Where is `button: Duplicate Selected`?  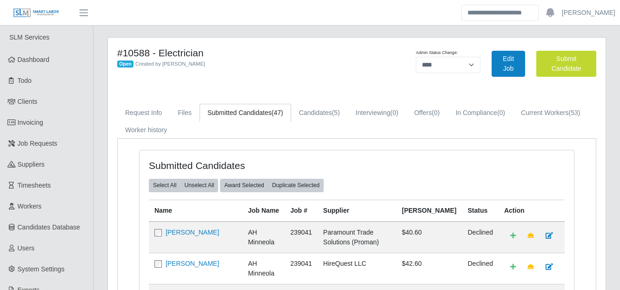 button: Duplicate Selected is located at coordinates (296, 185).